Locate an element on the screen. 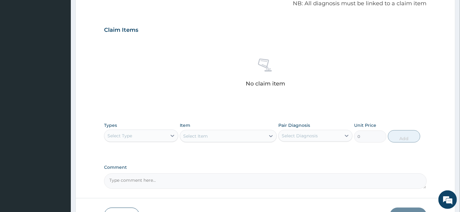 The width and height of the screenshot is (460, 212). div: Minimize live chat window is located at coordinates (108, 10).